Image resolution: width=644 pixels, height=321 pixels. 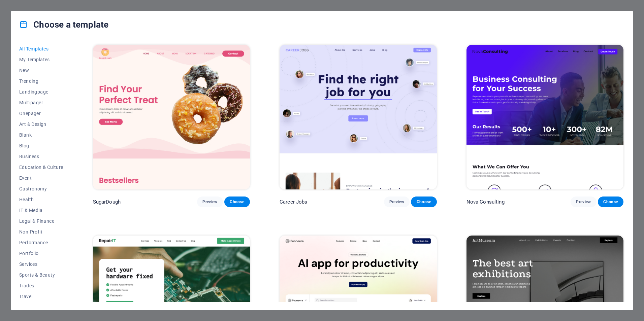 I want to click on button: Sports & Beauty, so click(x=41, y=275).